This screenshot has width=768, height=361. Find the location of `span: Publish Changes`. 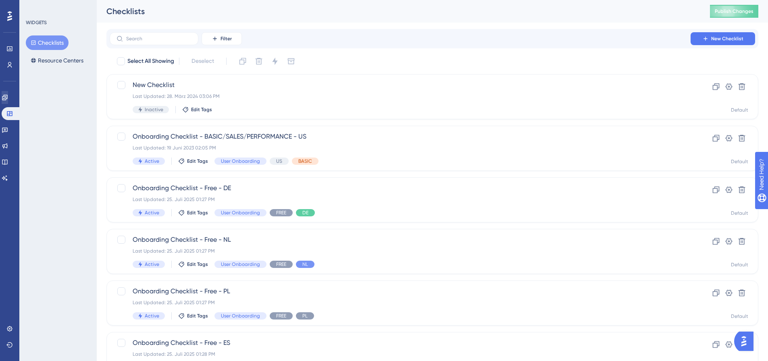

span: Publish Changes is located at coordinates (735, 11).